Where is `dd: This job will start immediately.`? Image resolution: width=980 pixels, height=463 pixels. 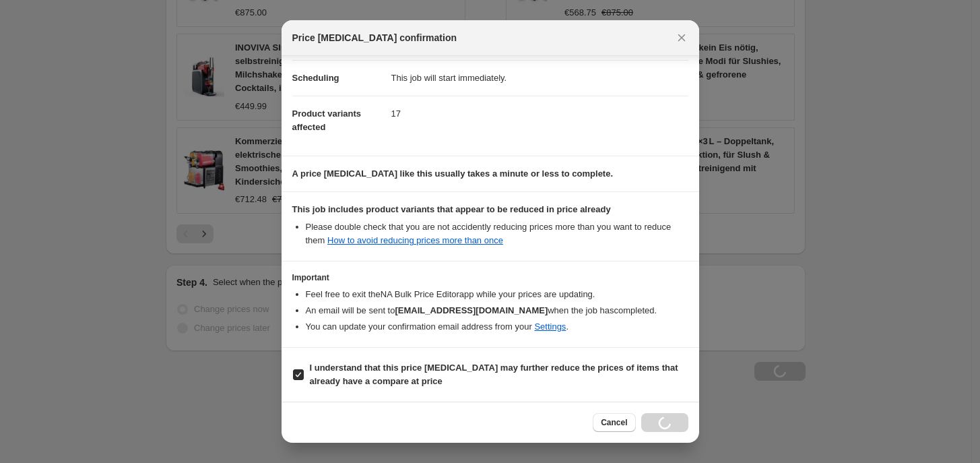 dd: This job will start immediately. is located at coordinates (540, 77).